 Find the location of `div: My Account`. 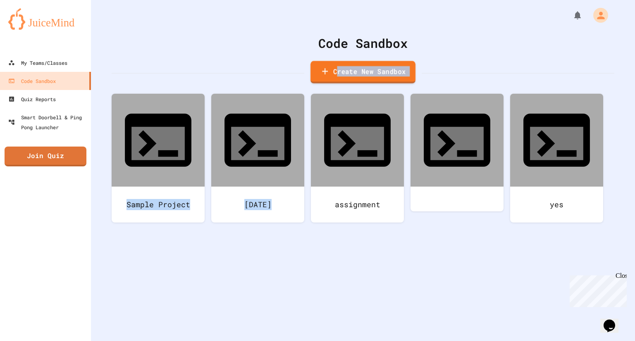

div: My Account is located at coordinates (597, 15).